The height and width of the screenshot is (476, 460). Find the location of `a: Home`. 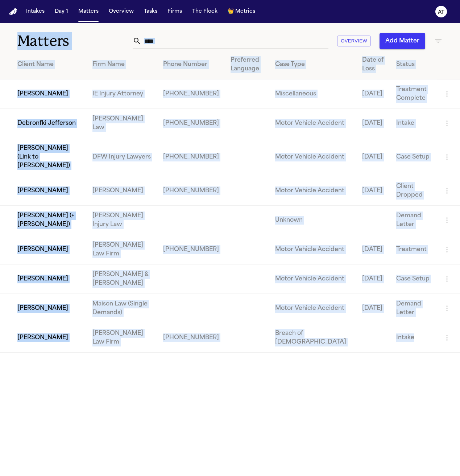

a: Home is located at coordinates (13, 11).